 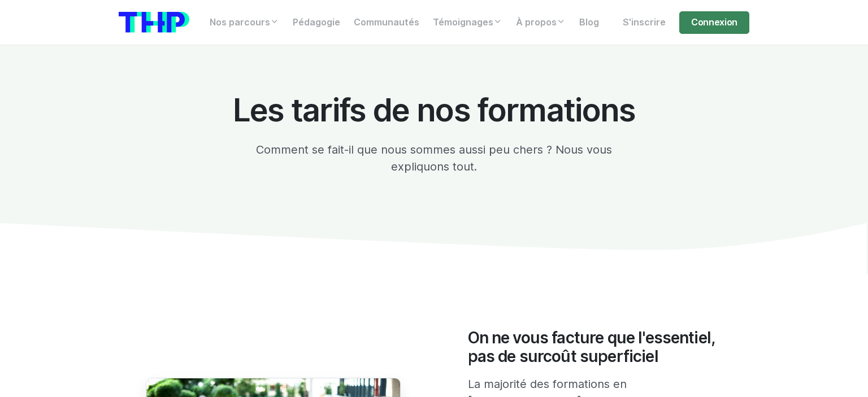 I want to click on p: Comment se fait-il que nous sommes aussi peu chers ? Nous vous expliquons tout., so click(x=434, y=158).